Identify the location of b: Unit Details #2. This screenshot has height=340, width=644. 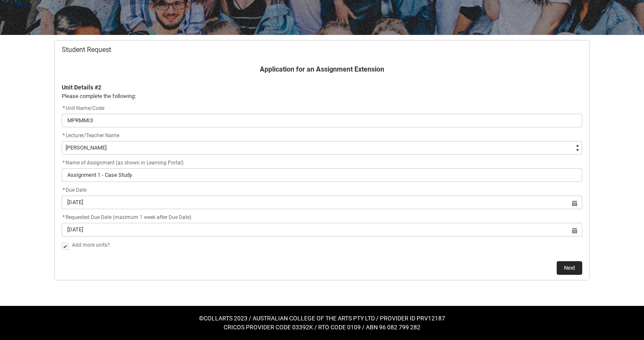
(82, 87).